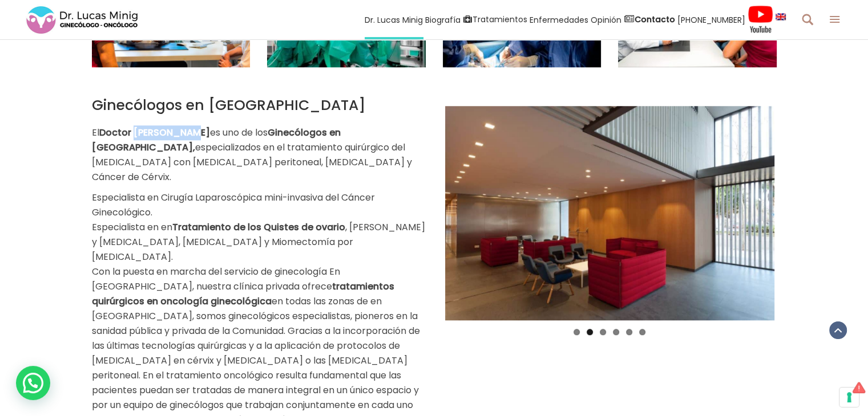 This screenshot has width=868, height=416. I want to click on strong: tratamientos quirúrgicos en oncología ginecológica, so click(243, 293).